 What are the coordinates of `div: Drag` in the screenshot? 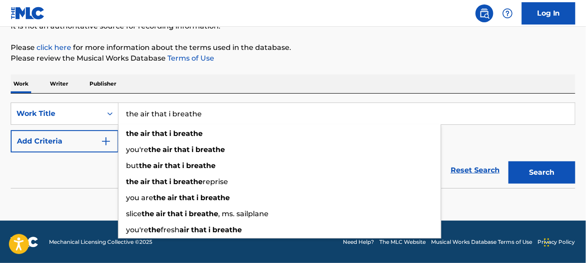 It's located at (547, 242).